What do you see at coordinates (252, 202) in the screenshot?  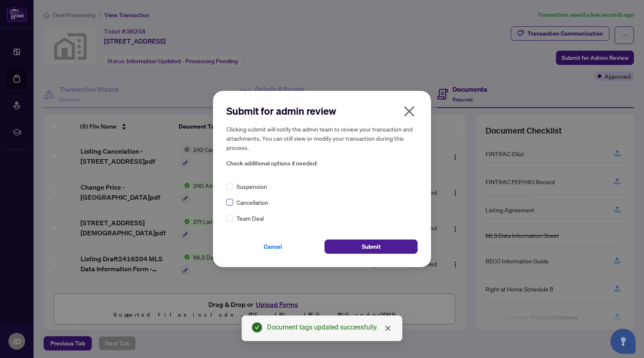 I see `span: Cancellation` at bounding box center [252, 202].